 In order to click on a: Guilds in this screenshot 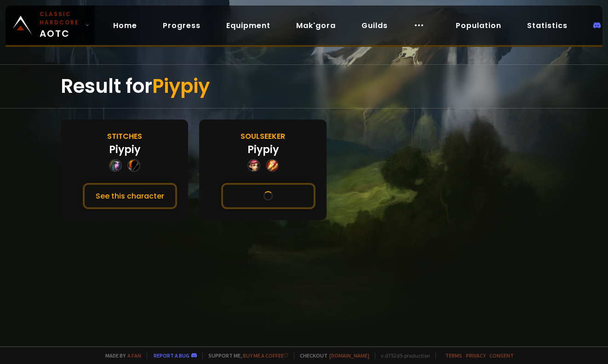, I will do `click(374, 25)`.